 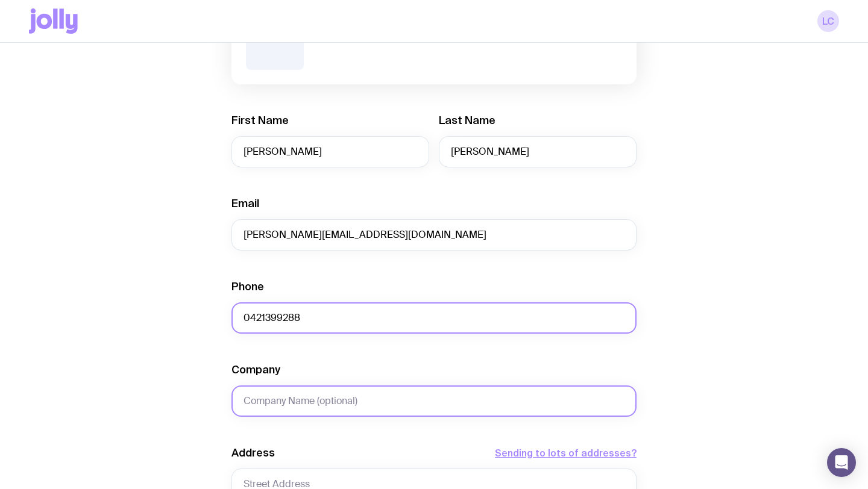 I want to click on input: 0400 123 456, so click(x=434, y=318).